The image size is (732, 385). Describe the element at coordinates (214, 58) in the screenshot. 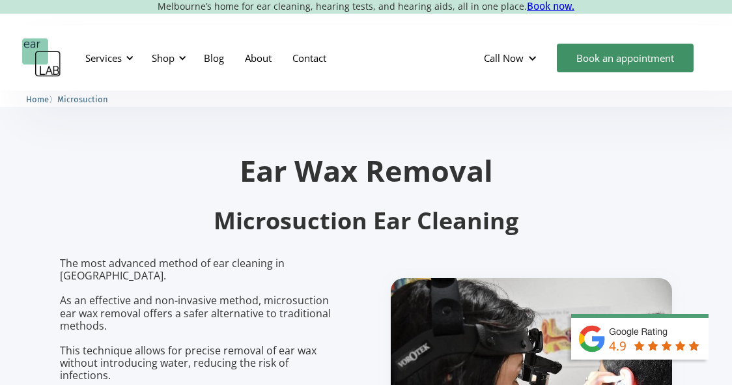

I see `a: Blog` at that location.